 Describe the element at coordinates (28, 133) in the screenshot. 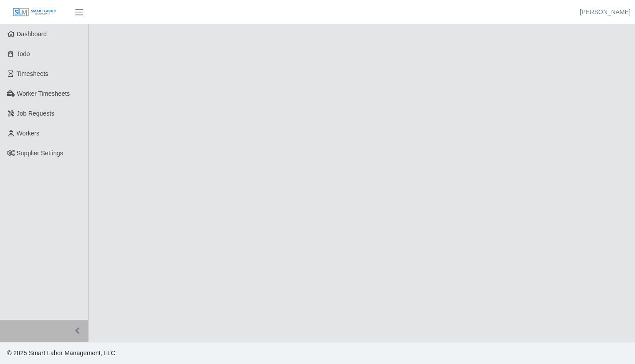

I see `span: Workers` at that location.